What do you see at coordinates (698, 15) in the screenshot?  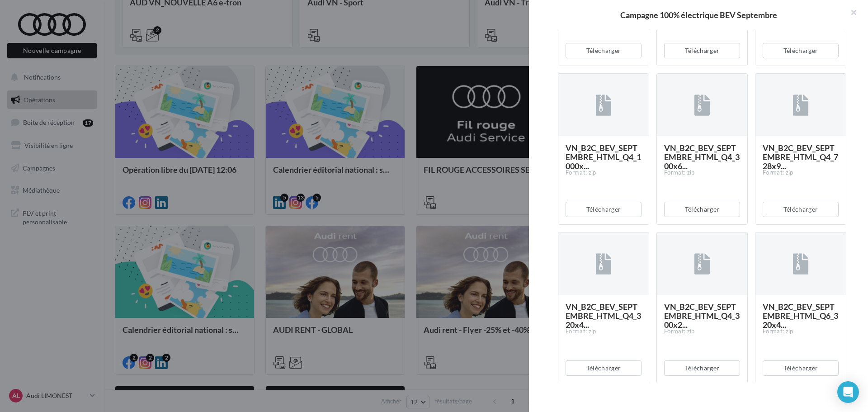 I see `div: Campagne 100% électrique BEV Septembre` at bounding box center [698, 15].